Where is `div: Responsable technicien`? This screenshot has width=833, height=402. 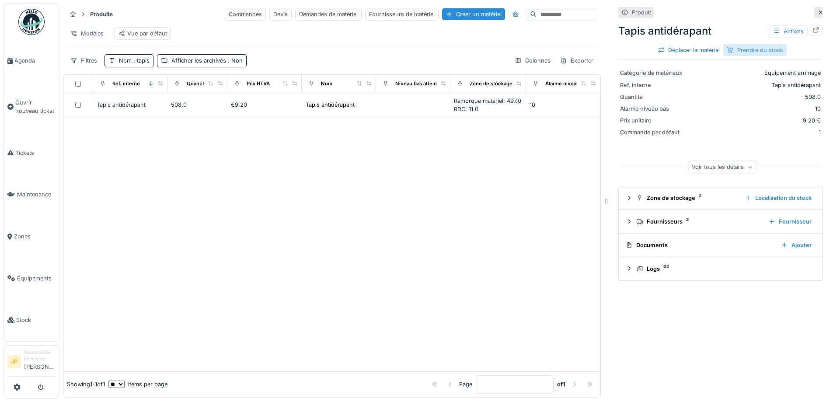
div: Responsable technicien is located at coordinates (40, 355).